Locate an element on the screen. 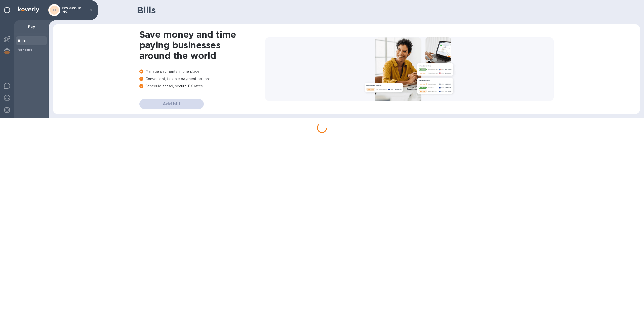 The image size is (644, 320). p: FRS GROUP INC is located at coordinates (74, 10).